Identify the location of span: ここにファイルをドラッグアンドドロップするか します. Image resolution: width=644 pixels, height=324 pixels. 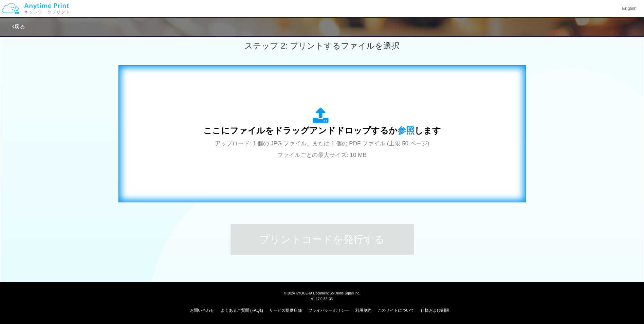
(322, 130).